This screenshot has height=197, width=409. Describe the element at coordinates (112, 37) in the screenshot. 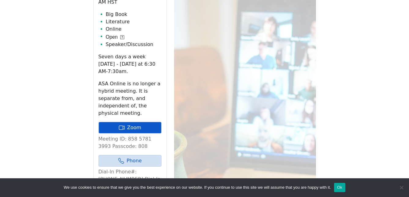

I see `span: Open` at that location.